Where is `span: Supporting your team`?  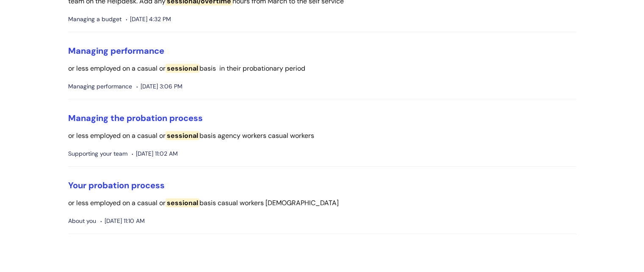
span: Supporting your team is located at coordinates (98, 154).